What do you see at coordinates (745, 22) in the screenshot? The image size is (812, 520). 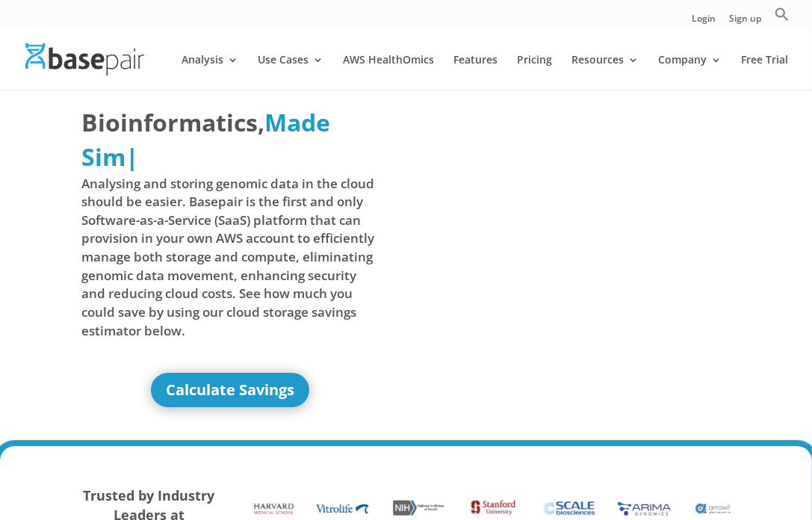 I see `a: Sign up` at bounding box center [745, 22].